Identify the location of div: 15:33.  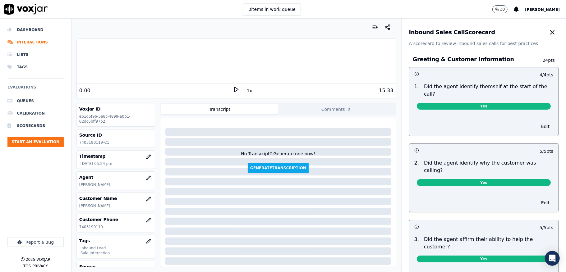
(386, 91).